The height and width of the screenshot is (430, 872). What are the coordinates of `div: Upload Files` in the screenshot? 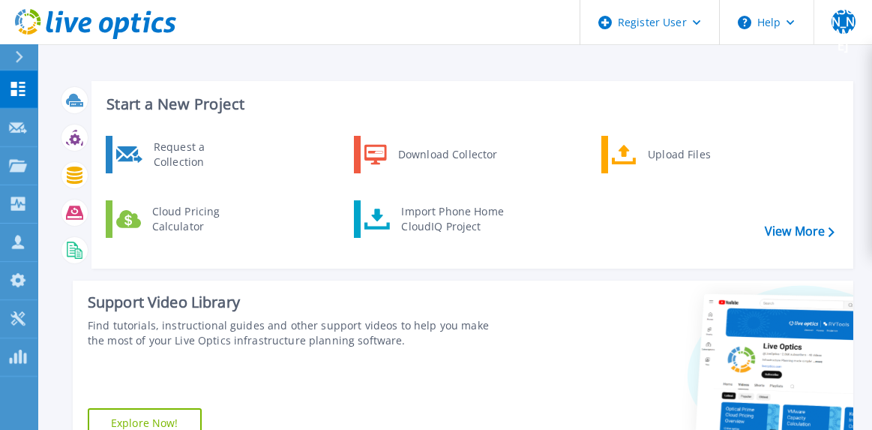 It's located at (696, 155).